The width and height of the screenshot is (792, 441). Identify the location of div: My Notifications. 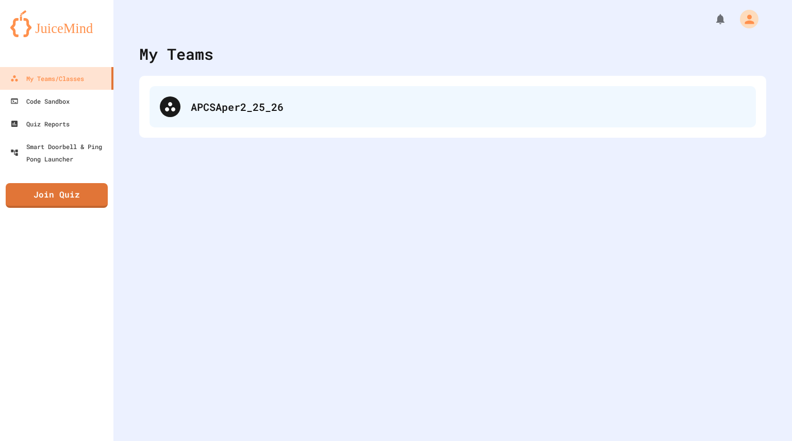
(712, 19).